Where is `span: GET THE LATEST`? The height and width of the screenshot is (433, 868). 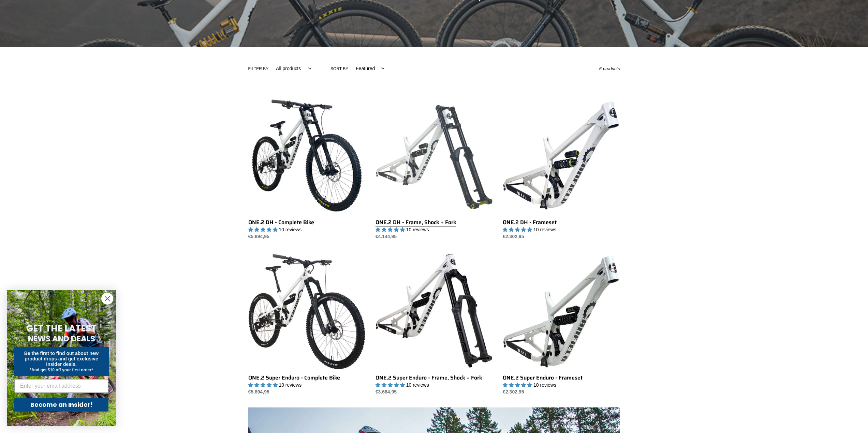 span: GET THE LATEST is located at coordinates (61, 329).